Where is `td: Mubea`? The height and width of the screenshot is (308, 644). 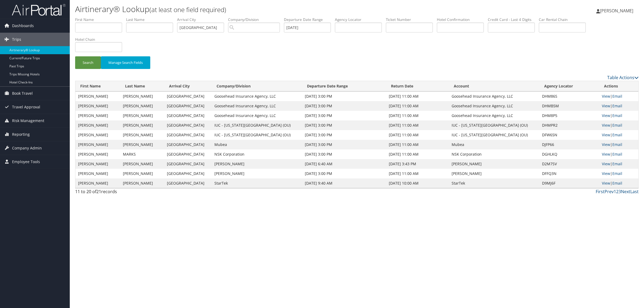
td: Mubea is located at coordinates (494, 144).